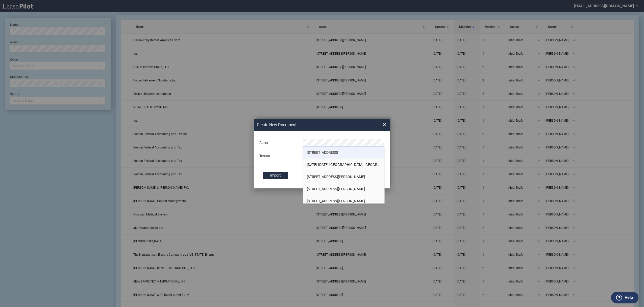 This screenshot has width=644, height=307. Describe the element at coordinates (629, 297) in the screenshot. I see `label: Help` at that location.